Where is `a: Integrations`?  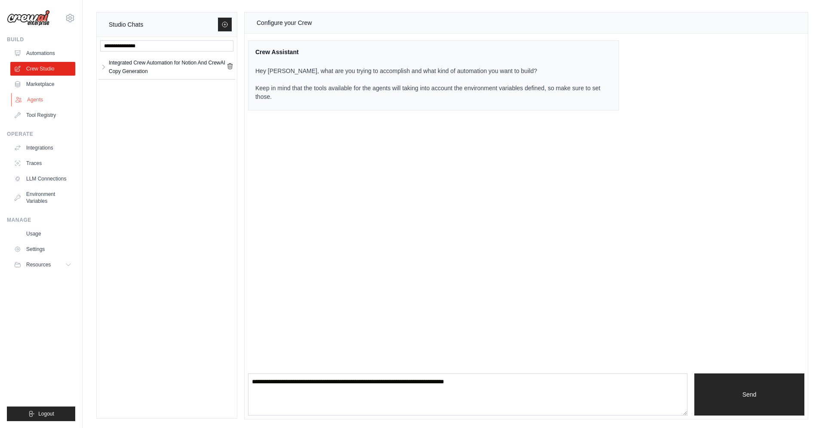 a: Integrations is located at coordinates (43, 148).